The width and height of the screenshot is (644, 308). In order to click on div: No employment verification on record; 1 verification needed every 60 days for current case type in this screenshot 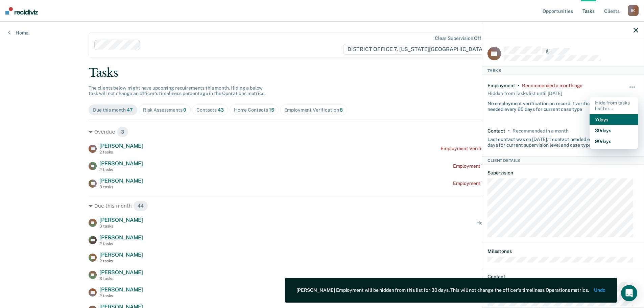, I will do `click(550, 105)`.